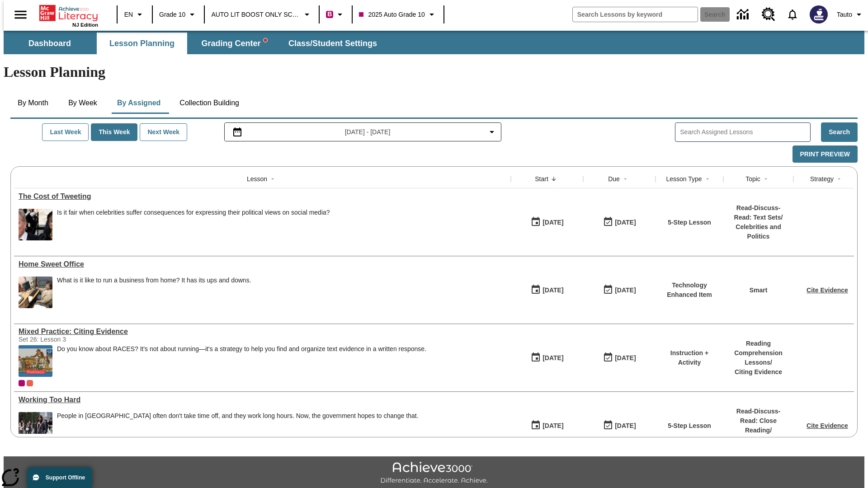 Image resolution: width=868 pixels, height=488 pixels. What do you see at coordinates (434, 72) in the screenshot?
I see `h1: Lesson Planning` at bounding box center [434, 72].